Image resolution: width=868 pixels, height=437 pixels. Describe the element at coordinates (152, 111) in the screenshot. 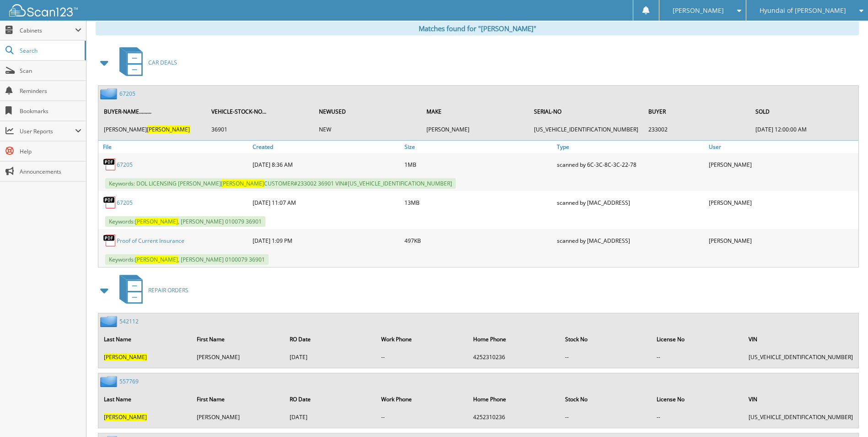

I see `th: BUYER-NAME.........` at that location.